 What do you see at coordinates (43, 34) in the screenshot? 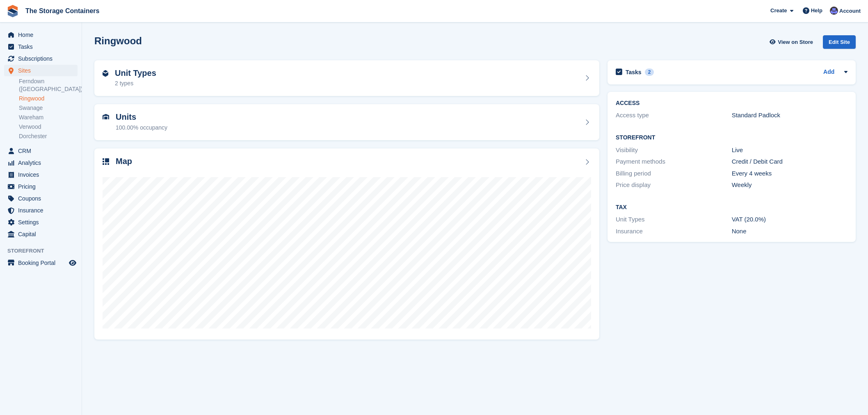
I see `span: Home` at bounding box center [43, 34].